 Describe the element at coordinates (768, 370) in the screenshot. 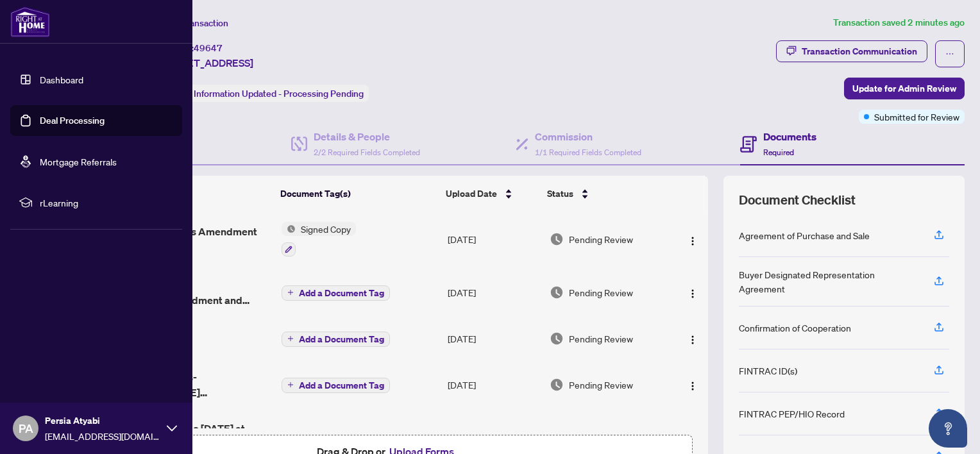

I see `div: FINTRAC ID(s)` at that location.